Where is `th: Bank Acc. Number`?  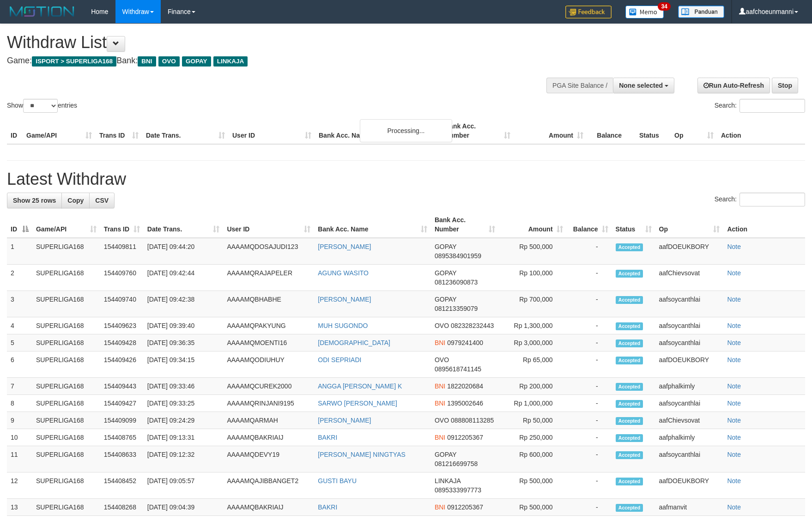 th: Bank Acc. Number is located at coordinates (478, 131).